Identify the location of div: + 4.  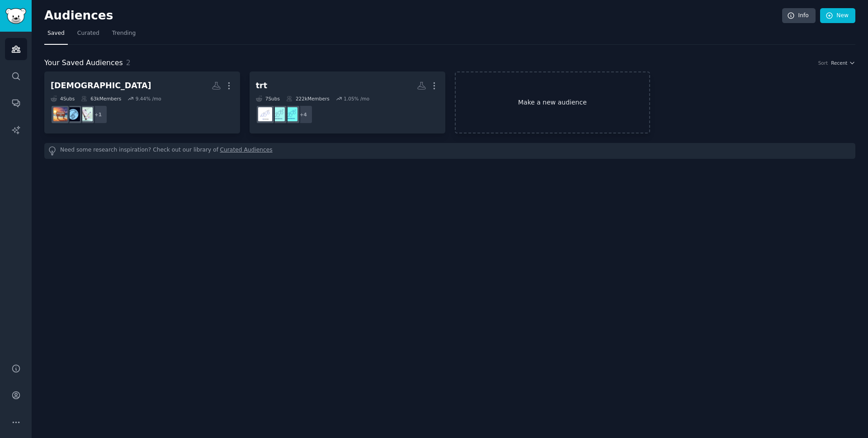
(303, 114).